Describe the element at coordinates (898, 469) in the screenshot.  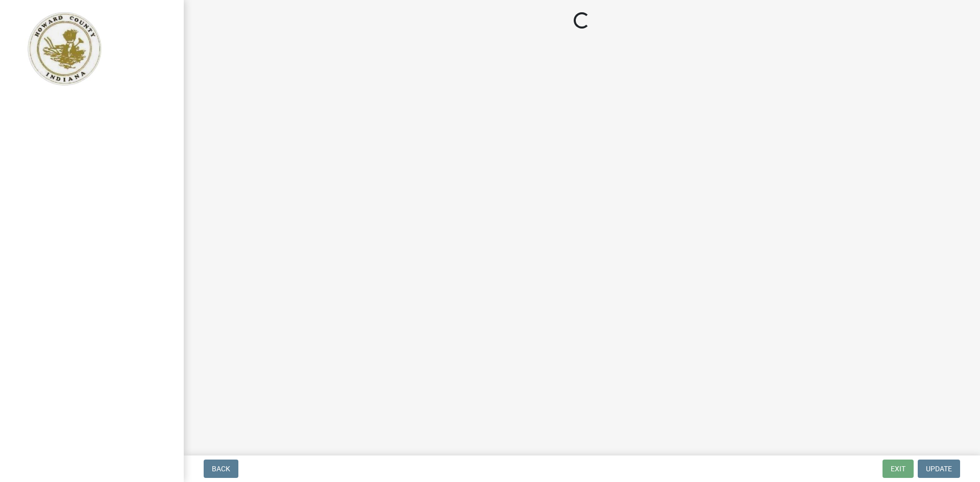
I see `button: Exit` at that location.